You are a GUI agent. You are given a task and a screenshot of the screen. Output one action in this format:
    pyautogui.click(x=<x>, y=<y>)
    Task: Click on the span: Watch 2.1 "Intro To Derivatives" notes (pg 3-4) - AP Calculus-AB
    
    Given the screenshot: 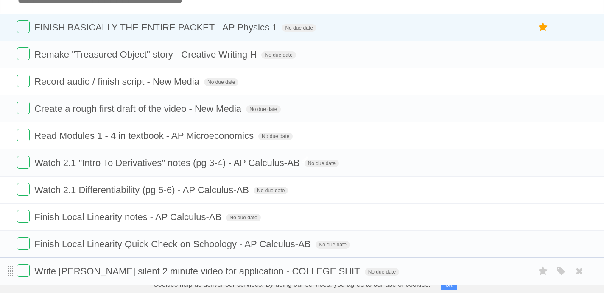 What is the action you would take?
    pyautogui.click(x=168, y=163)
    